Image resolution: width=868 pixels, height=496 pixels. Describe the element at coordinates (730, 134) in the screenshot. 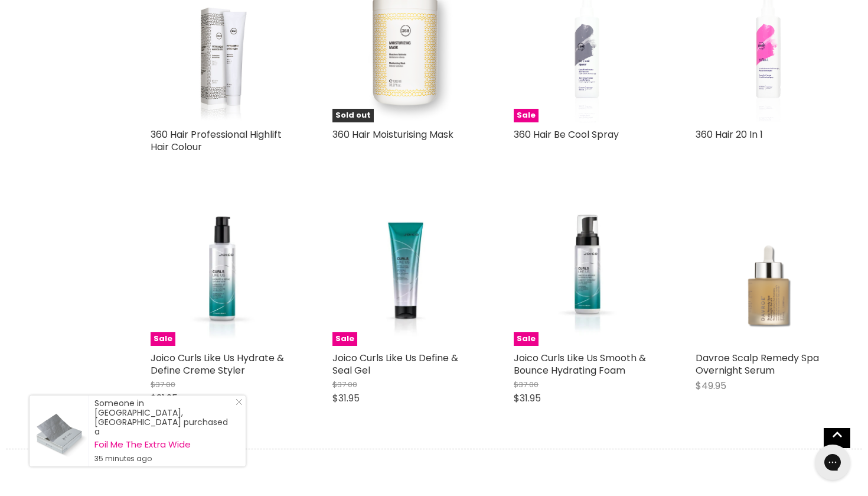

I see `a: 360 Hair 20 In 1` at that location.